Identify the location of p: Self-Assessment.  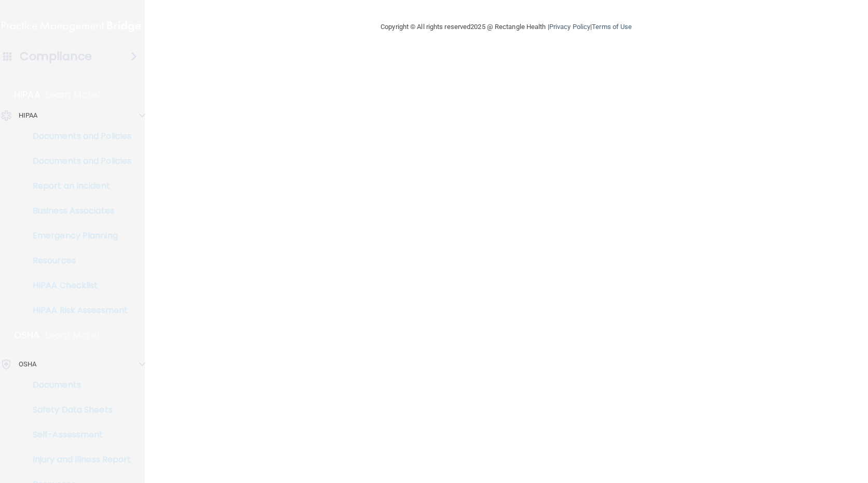
(77, 435).